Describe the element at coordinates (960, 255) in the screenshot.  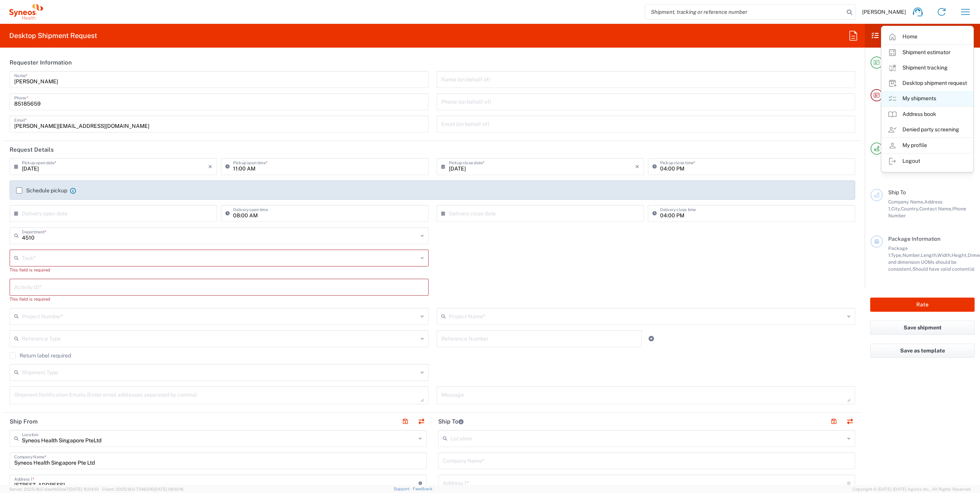
I see `span: Height,` at that location.